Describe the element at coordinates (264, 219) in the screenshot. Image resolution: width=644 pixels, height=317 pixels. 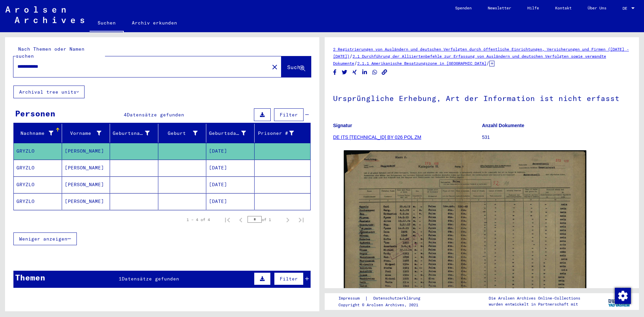
I see `div: of 1` at that location.